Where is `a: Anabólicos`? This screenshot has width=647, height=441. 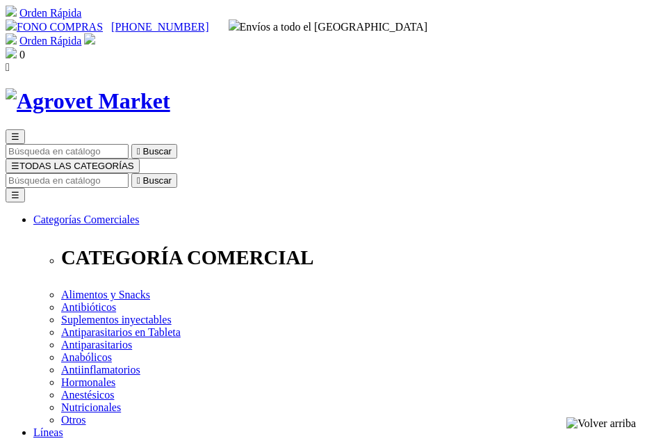 a: Anabólicos is located at coordinates (86, 357).